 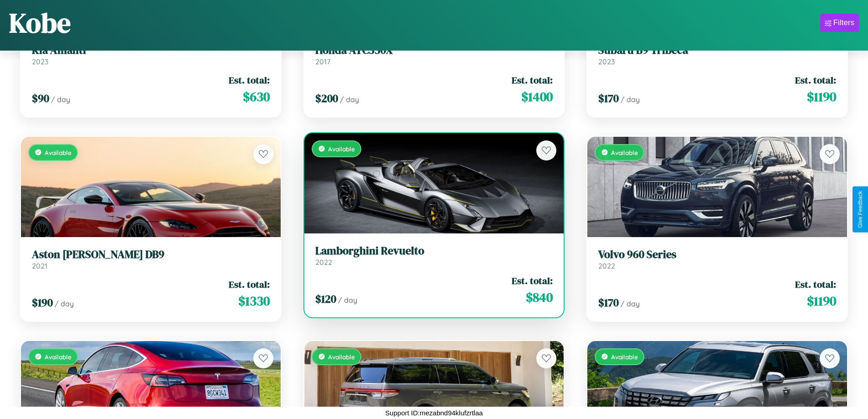 What do you see at coordinates (256, 97) in the screenshot?
I see `span: $ 630` at bounding box center [256, 97].